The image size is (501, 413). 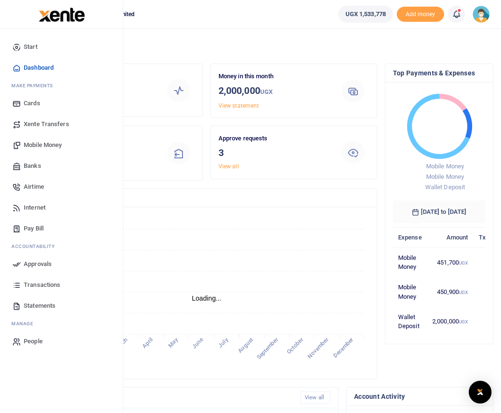 What do you see at coordinates (450, 237) in the screenshot?
I see `th: Amount` at bounding box center [450, 237].